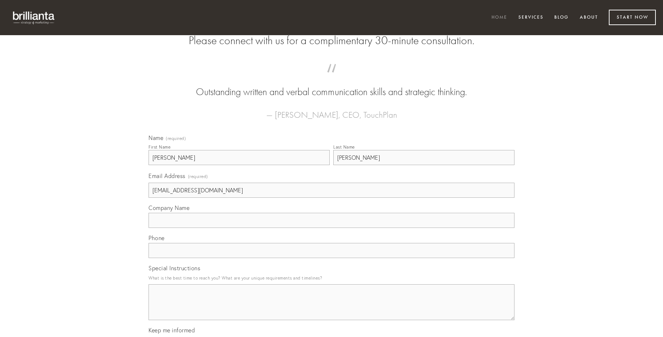 This screenshot has width=663, height=337. I want to click on span: Special Instructions, so click(174, 268).